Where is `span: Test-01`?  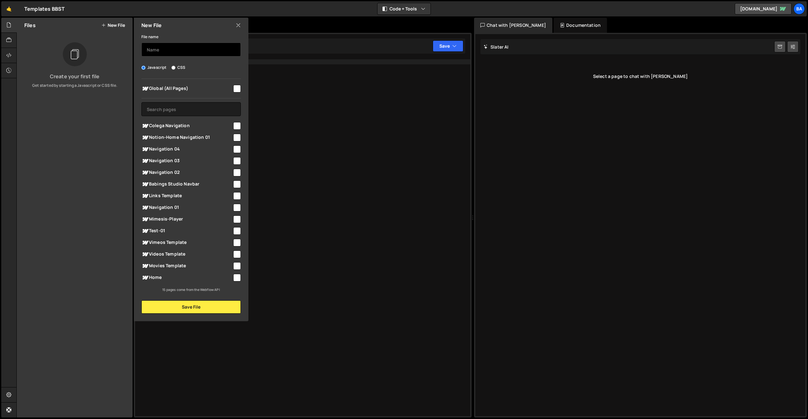
span: Test-01 is located at coordinates (187, 231).